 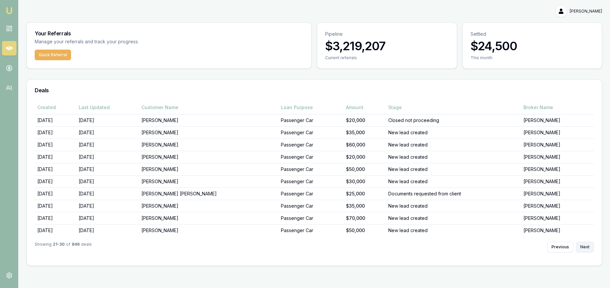 What do you see at coordinates (55, 107) in the screenshot?
I see `div: Created` at bounding box center [55, 107].